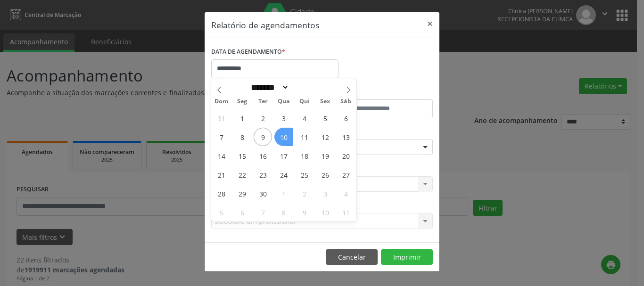 The height and width of the screenshot is (286, 644). I want to click on label: ATÉ, so click(379, 92).